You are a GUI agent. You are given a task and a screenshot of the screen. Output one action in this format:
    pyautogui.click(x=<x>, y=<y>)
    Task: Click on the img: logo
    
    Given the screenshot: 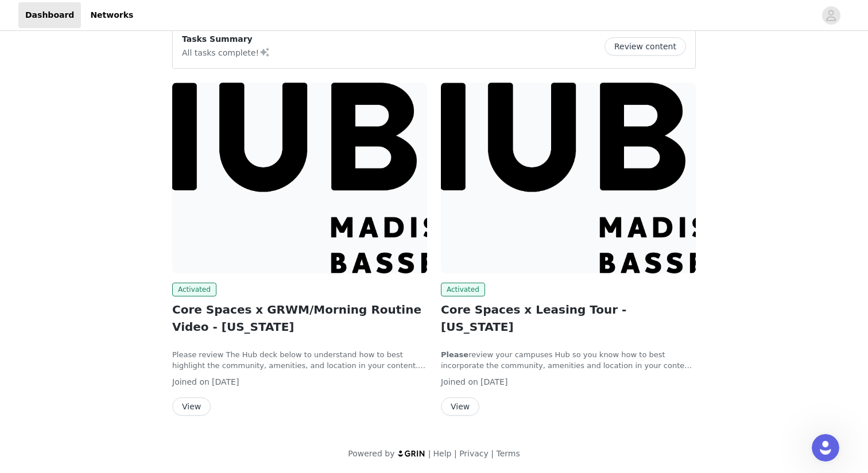 What is the action you would take?
    pyautogui.click(x=412, y=453)
    